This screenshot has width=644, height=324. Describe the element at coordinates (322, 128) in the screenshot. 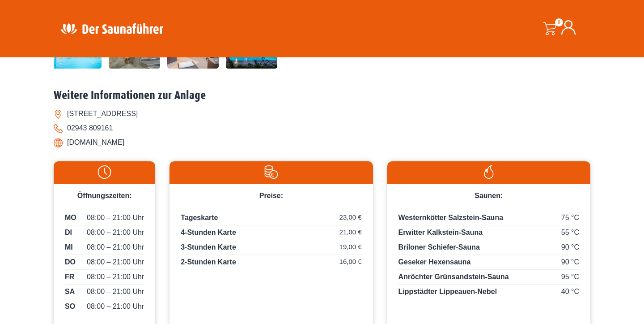

I see `li: 02943 809161` at that location.